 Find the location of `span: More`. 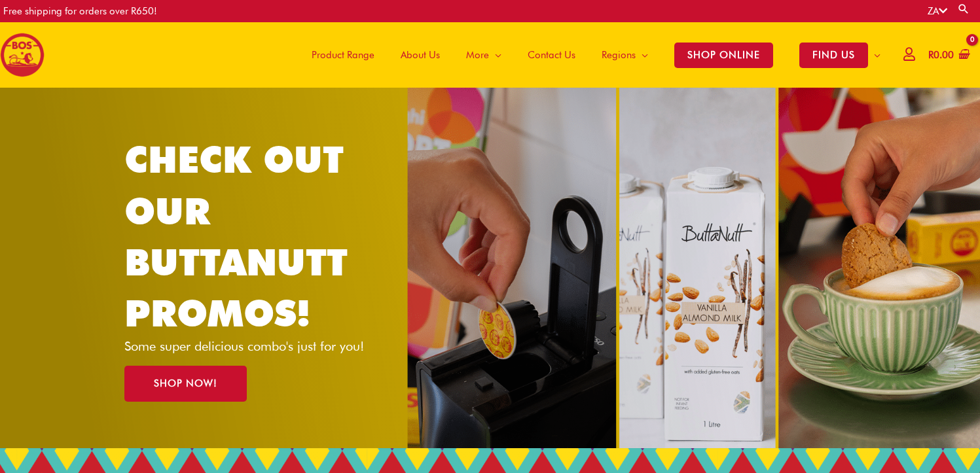

span: More is located at coordinates (477, 55).